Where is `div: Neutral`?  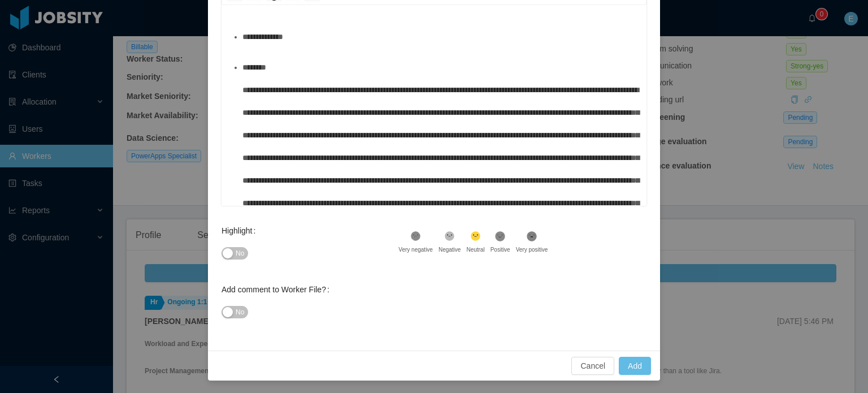
div: Neutral is located at coordinates (475, 249).